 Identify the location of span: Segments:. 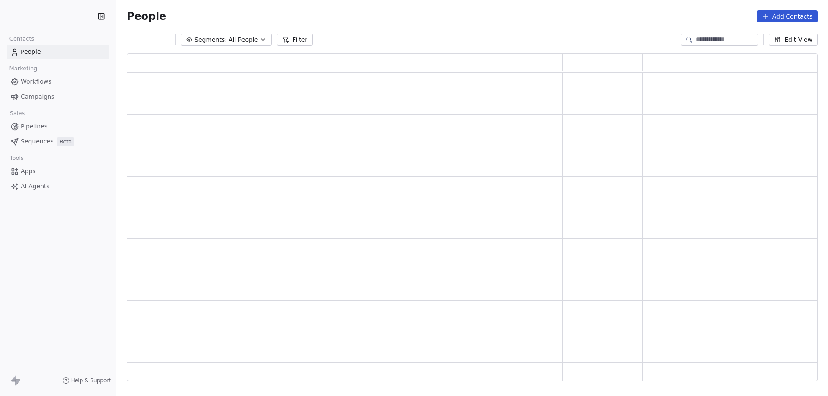
(211, 40).